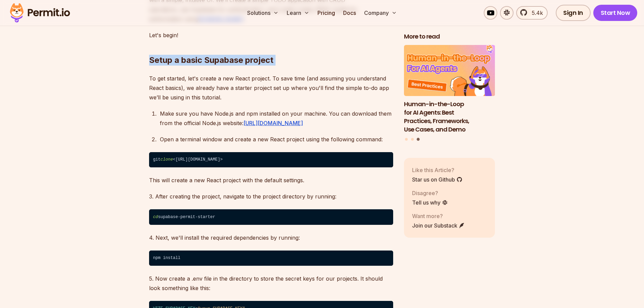 This screenshot has width=644, height=308. Describe the element at coordinates (573, 13) in the screenshot. I see `a: Sign In` at that location.